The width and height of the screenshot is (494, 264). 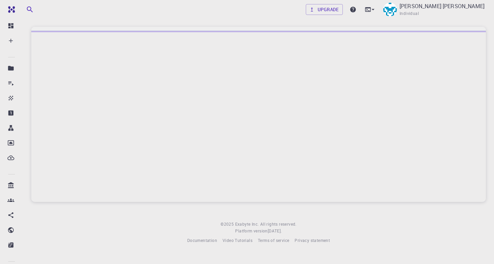 What do you see at coordinates (247, 224) in the screenshot?
I see `span: Exabyte Inc.` at bounding box center [247, 224].